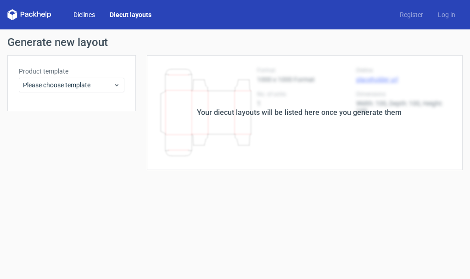 This screenshot has width=470, height=279. Describe the element at coordinates (130, 15) in the screenshot. I see `a: Diecut layouts` at that location.